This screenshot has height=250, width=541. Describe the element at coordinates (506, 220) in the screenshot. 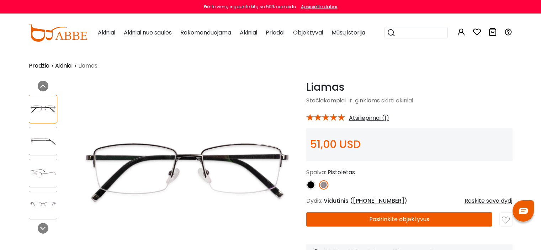

I see `img: patinka` at that location.